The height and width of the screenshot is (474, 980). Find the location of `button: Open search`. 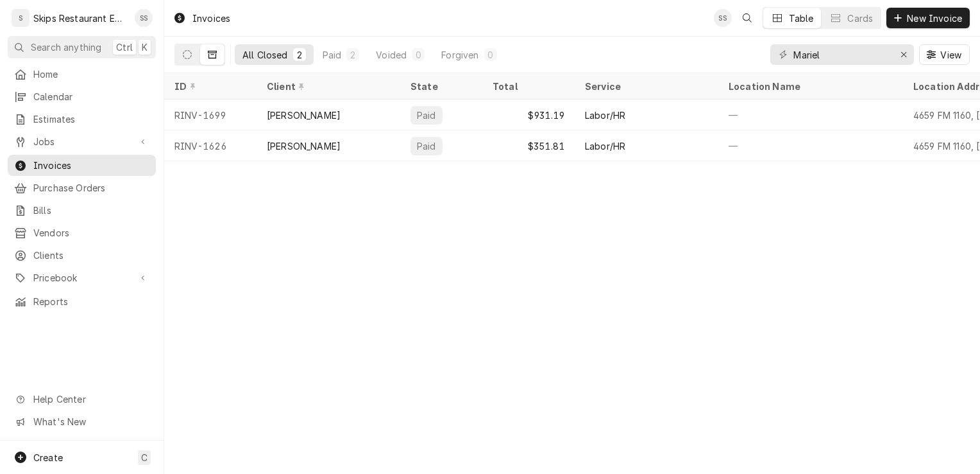

button: Open search is located at coordinates (747, 18).